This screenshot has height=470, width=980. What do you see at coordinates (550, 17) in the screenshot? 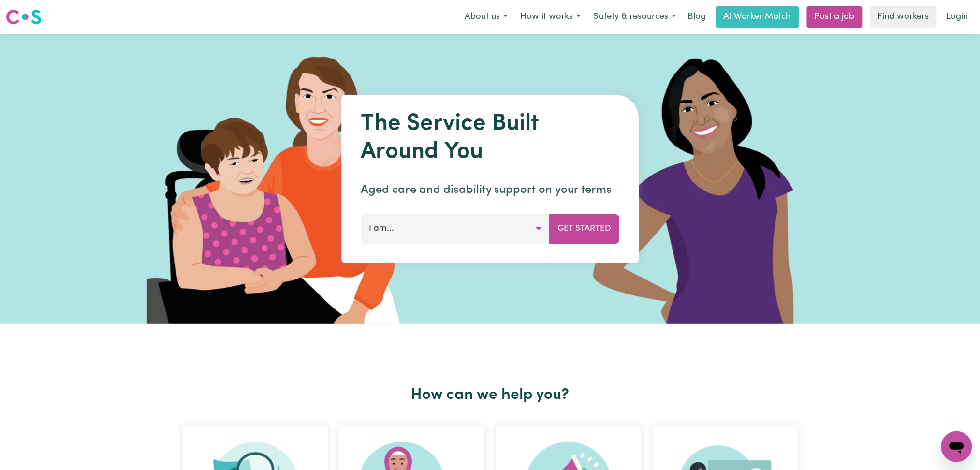
I see `button: How it works` at bounding box center [550, 17].